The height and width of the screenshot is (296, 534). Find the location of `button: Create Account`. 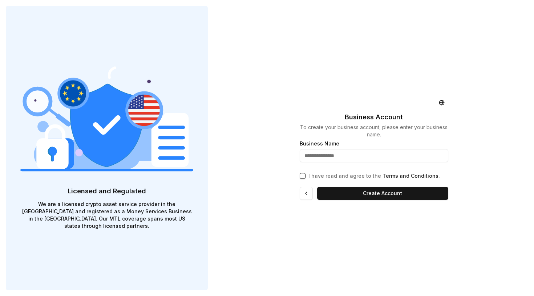

button: Create Account is located at coordinates (382, 194).